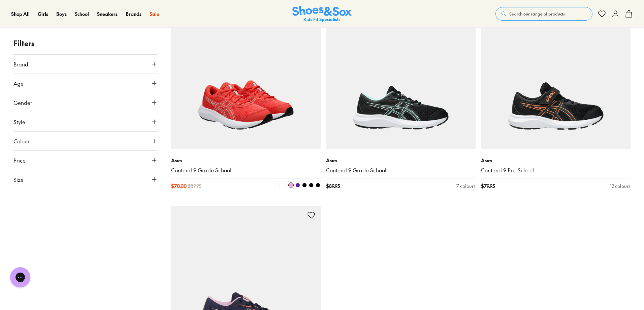  Describe the element at coordinates (86, 83) in the screenshot. I see `button: Age` at that location.